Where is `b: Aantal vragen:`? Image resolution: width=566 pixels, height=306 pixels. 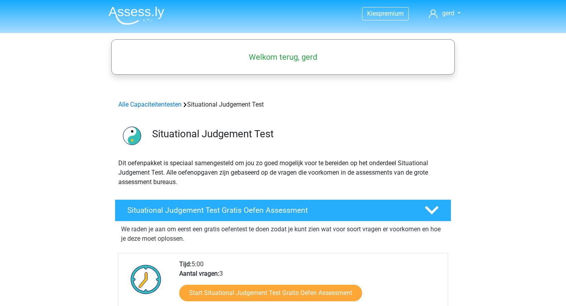 b: Aantal vragen: is located at coordinates (199, 273).